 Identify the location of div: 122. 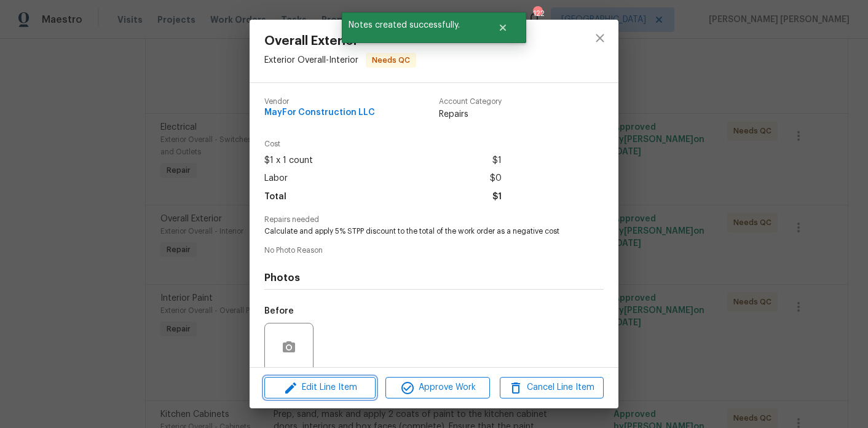
(538, 14).